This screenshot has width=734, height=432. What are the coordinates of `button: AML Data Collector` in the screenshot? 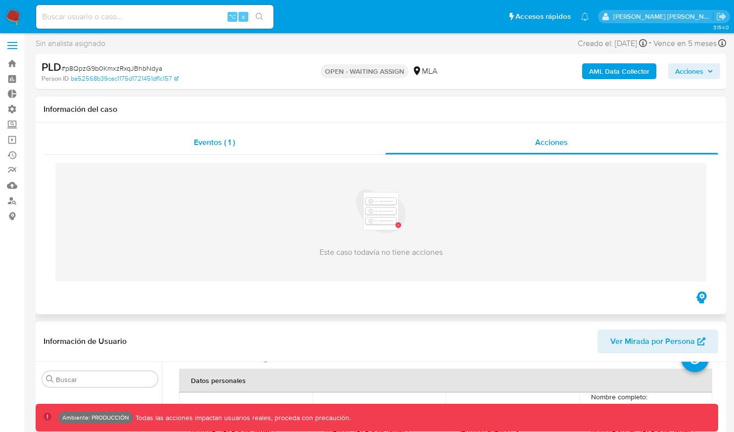 It's located at (619, 71).